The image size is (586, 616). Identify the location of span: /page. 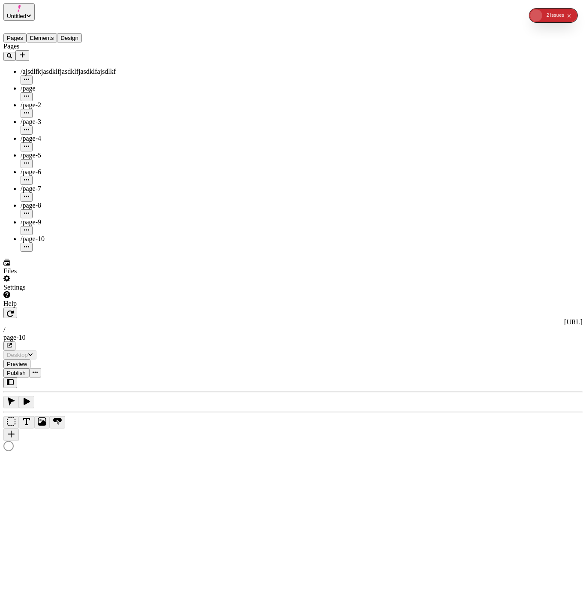
(28, 88).